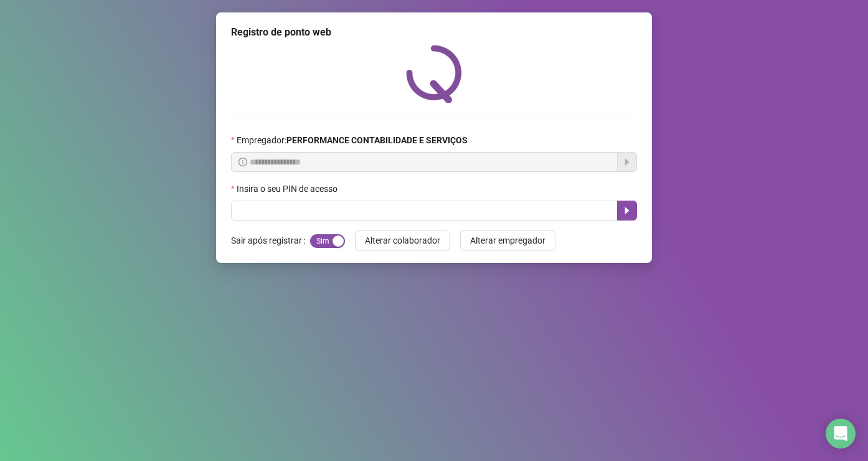 The width and height of the screenshot is (868, 461). What do you see at coordinates (627, 210) in the screenshot?
I see `span: caret-right` at bounding box center [627, 210].